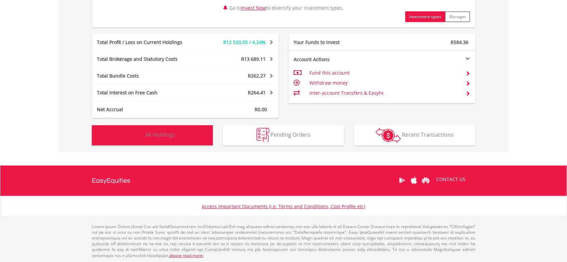 Image resolution: width=567 pixels, height=262 pixels. I want to click on a: Access Important Documents (i.e. Terms and Conditions, Cost Profile etc), so click(283, 206).